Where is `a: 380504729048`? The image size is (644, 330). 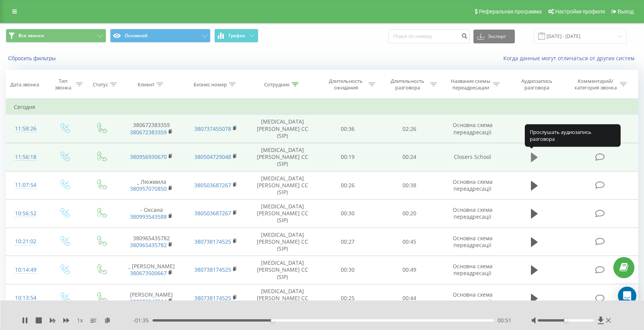
a: 380504729048 is located at coordinates (213, 156).